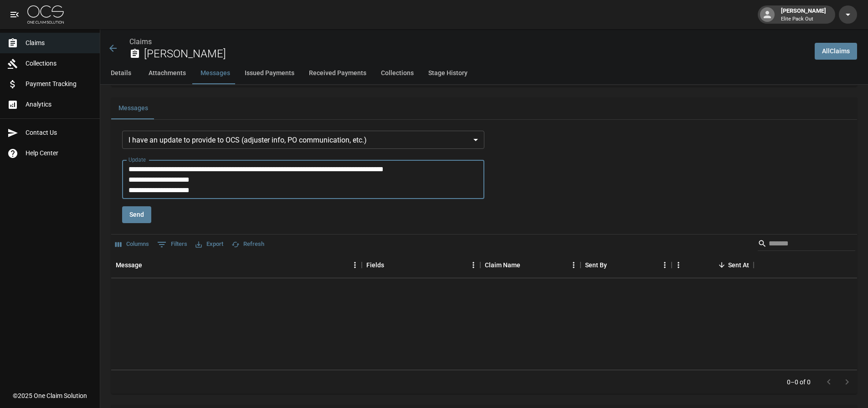 This screenshot has width=868, height=408. What do you see at coordinates (484, 109) in the screenshot?
I see `div: related-list tabs` at bounding box center [484, 109].